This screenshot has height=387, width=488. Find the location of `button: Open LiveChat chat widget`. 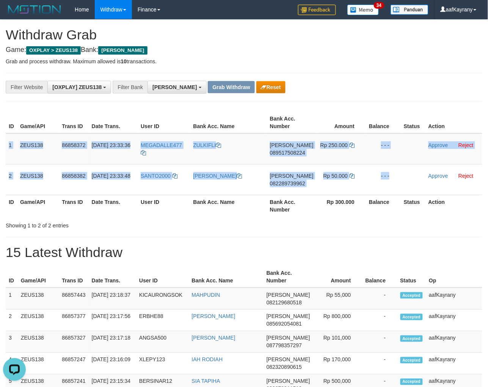

button: Open LiveChat chat widget is located at coordinates (14, 14).